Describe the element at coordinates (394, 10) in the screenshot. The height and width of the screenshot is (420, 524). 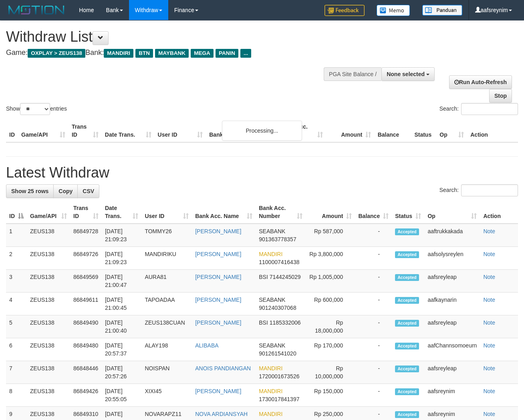
I see `img: Button%20Memo.svg` at that location.